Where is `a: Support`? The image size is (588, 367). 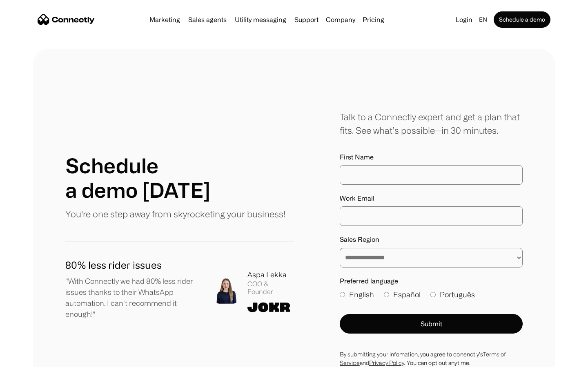
a: Support is located at coordinates (306, 20).